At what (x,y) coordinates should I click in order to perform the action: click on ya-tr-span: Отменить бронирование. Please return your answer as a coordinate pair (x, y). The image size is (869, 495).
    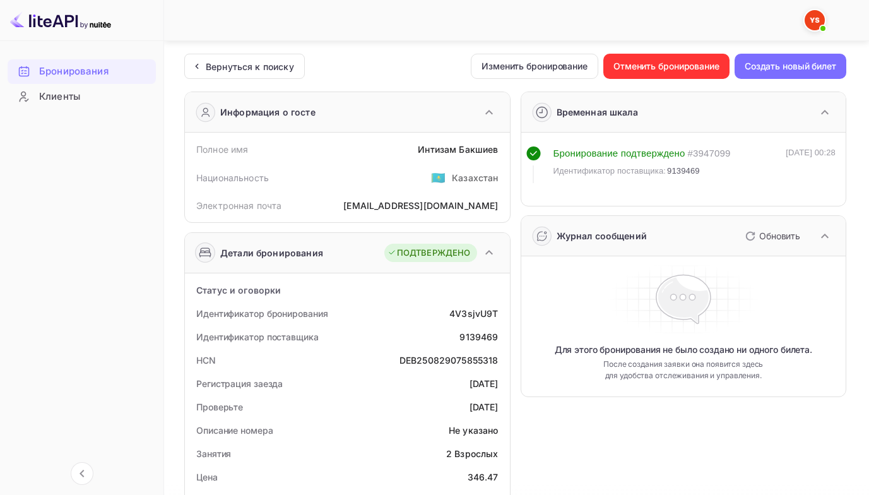
    Looking at the image, I should click on (667, 66).